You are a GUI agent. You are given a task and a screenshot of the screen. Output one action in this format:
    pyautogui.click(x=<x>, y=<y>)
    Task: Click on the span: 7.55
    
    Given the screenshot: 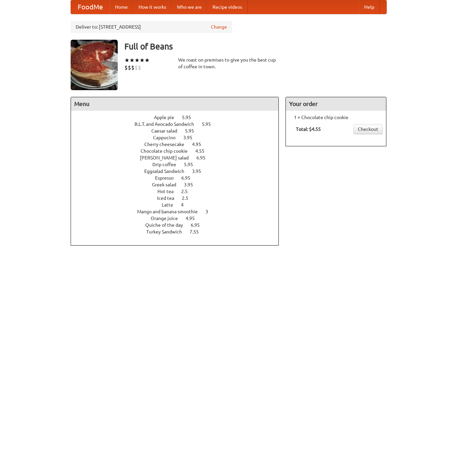 What is the action you would take?
    pyautogui.click(x=197, y=232)
    